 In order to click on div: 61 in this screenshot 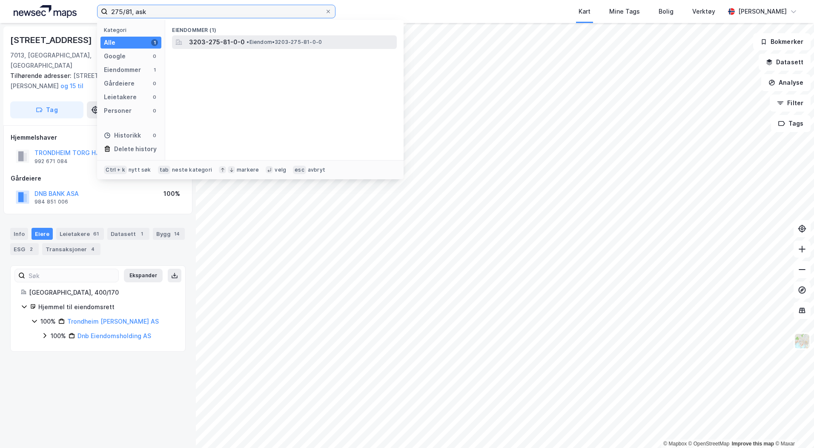, I will do `click(96, 234)`.